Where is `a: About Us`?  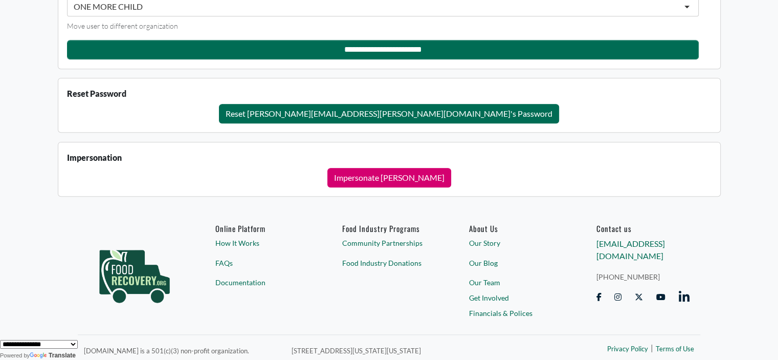
a: About Us is located at coordinates (516, 228).